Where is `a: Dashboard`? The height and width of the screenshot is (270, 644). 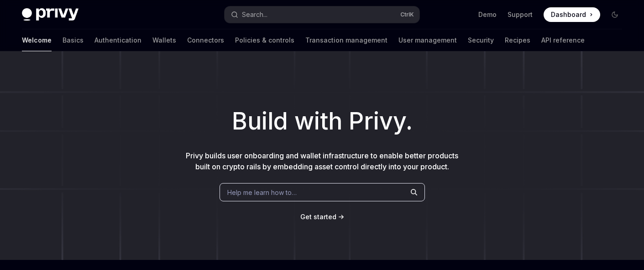 a: Dashboard is located at coordinates (572, 15).